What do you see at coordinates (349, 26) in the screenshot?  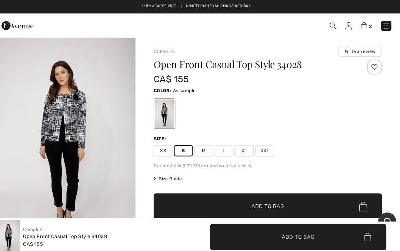 I see `img: My Info` at bounding box center [349, 26].